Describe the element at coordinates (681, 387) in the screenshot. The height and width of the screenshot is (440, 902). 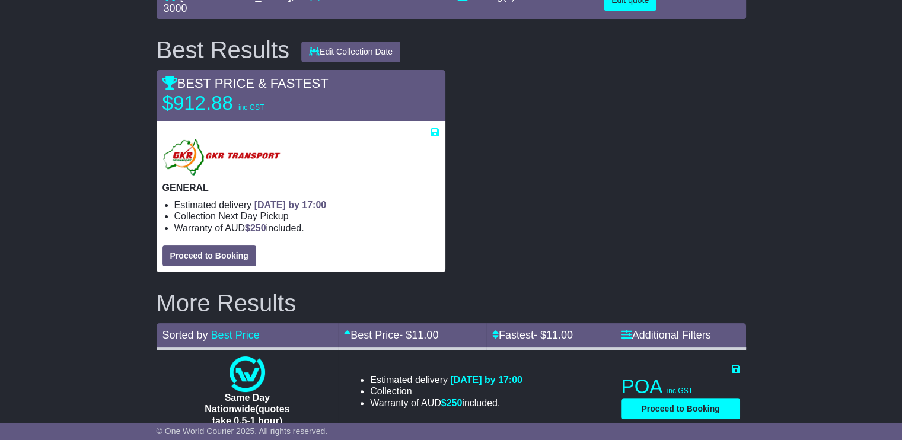
I see `p: POA` at that location.